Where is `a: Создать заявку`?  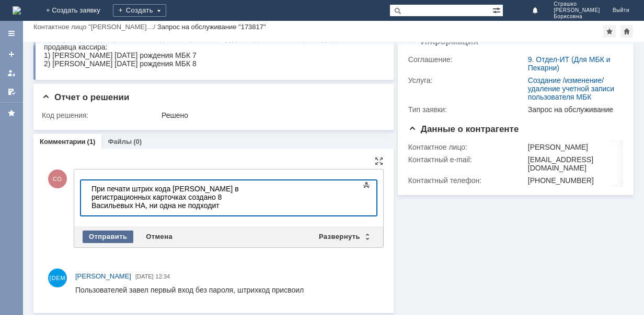 a: Создать заявку is located at coordinates (11, 54).